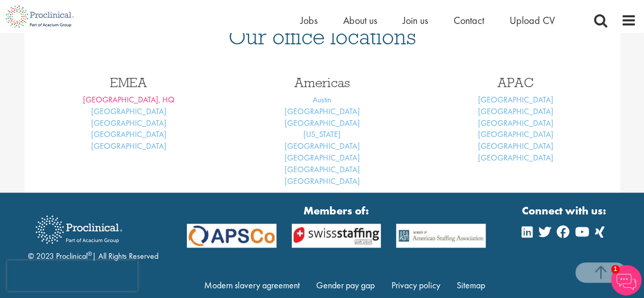 The image size is (644, 298). Describe the element at coordinates (322, 37) in the screenshot. I see `h1: Our office locations` at that location.